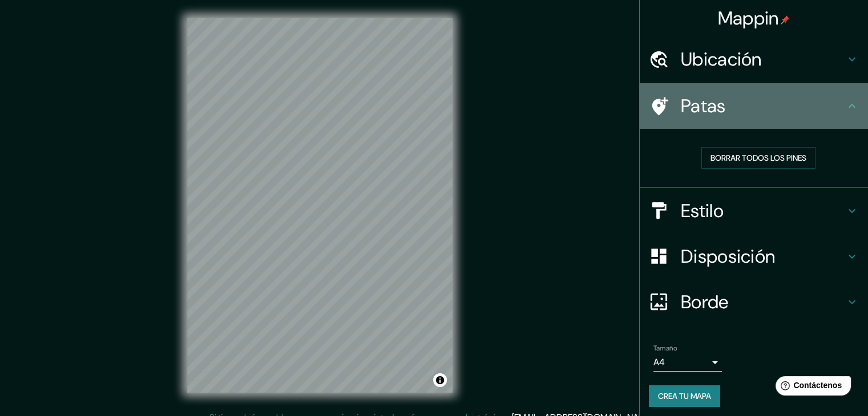 The width and height of the screenshot is (868, 416). What do you see at coordinates (685, 396) in the screenshot?
I see `font: Crea tu mapa` at bounding box center [685, 396].